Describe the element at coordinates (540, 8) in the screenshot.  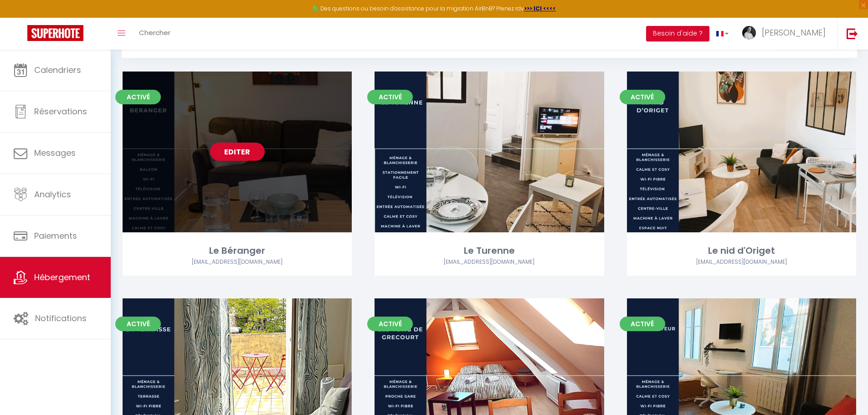
I see `strong: >>> ICI <<<<` at that location.